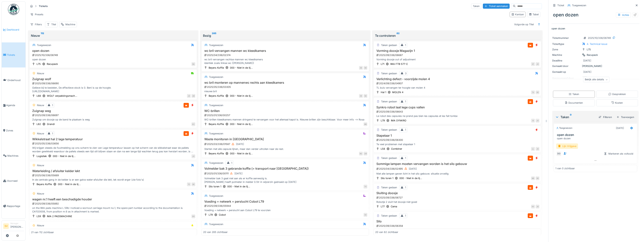 This screenshot has height=242, width=644. Describe the element at coordinates (399, 64) in the screenshot. I see `div: IMA FTB 577-C` at that location.